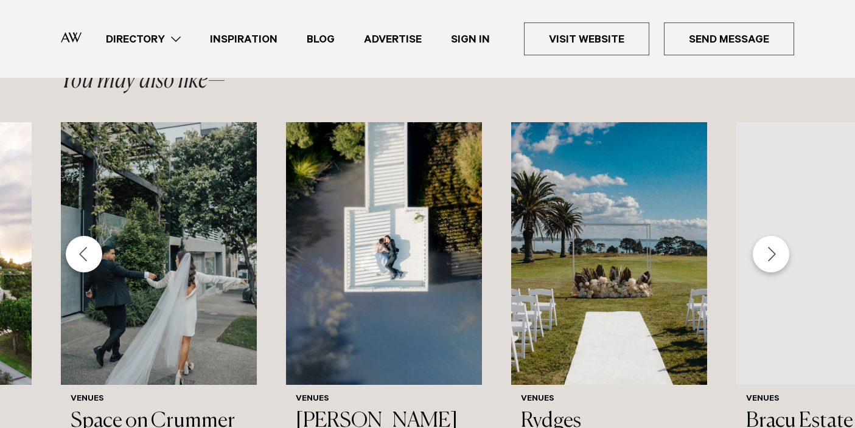 This screenshot has height=428, width=855. I want to click on a: Send Message, so click(729, 39).